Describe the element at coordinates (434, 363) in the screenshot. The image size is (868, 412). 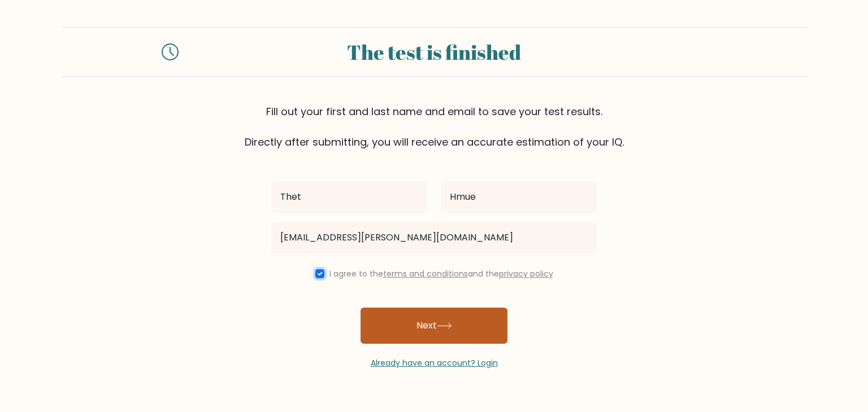
I see `a: Already have an account? Login` at that location.